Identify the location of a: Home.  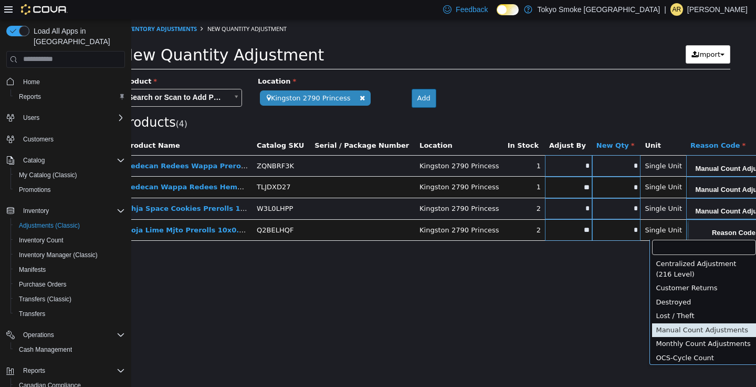
(32, 82).